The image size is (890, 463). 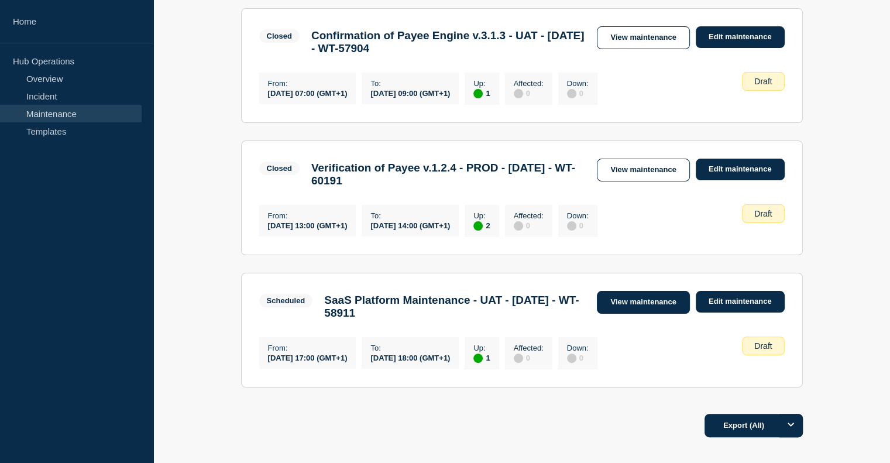 What do you see at coordinates (286, 300) in the screenshot?
I see `div: Scheduled` at bounding box center [286, 300].